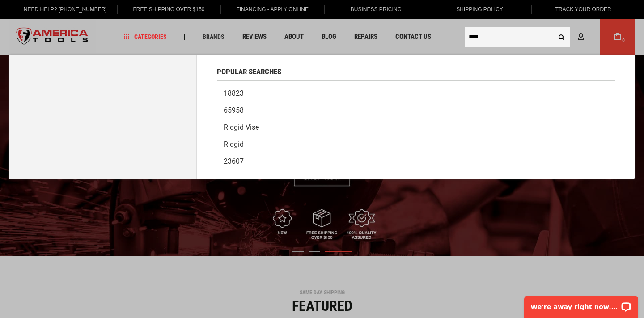 The width and height of the screenshot is (644, 318). I want to click on span: Categories, so click(145, 37).